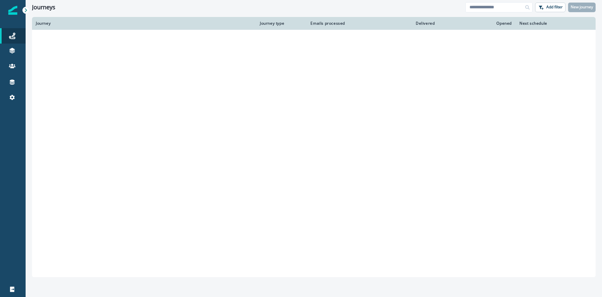  I want to click on h1: Journeys, so click(44, 7).